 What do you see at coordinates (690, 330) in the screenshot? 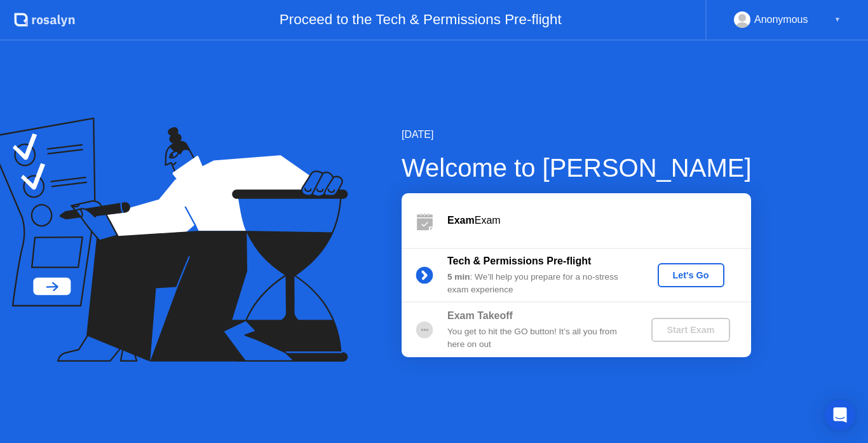
I see `div: Start Exam` at bounding box center [690, 330].